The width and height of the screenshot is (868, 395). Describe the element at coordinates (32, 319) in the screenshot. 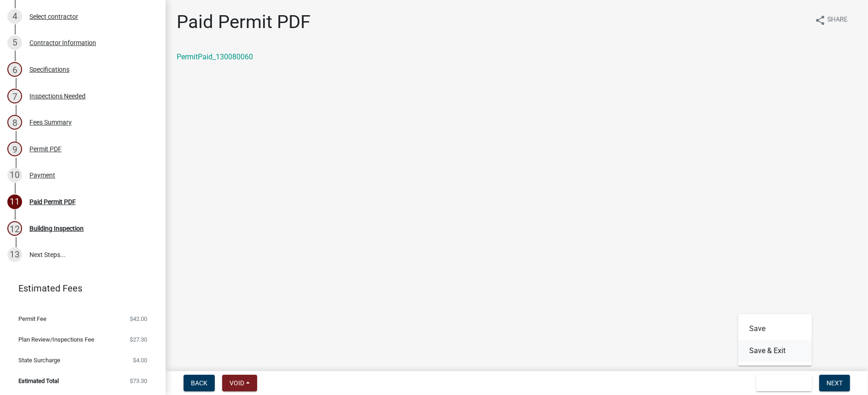

I see `span: Permit Fee` at that location.